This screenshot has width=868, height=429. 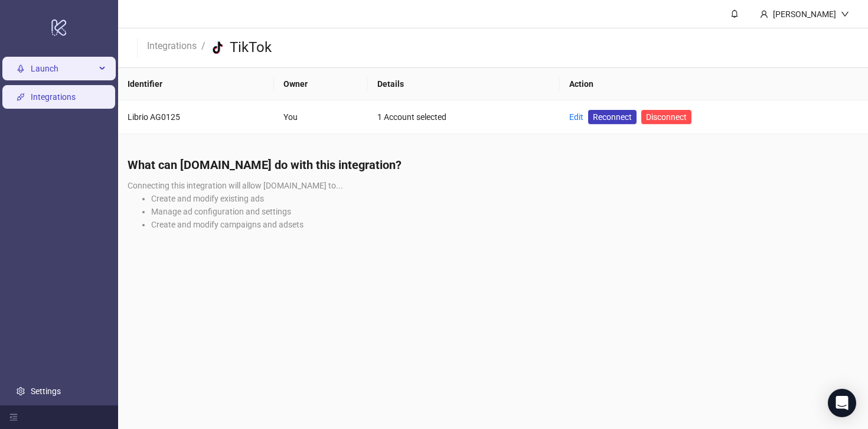 What do you see at coordinates (505, 198) in the screenshot?
I see `li: Create and modify existing ads` at bounding box center [505, 198].